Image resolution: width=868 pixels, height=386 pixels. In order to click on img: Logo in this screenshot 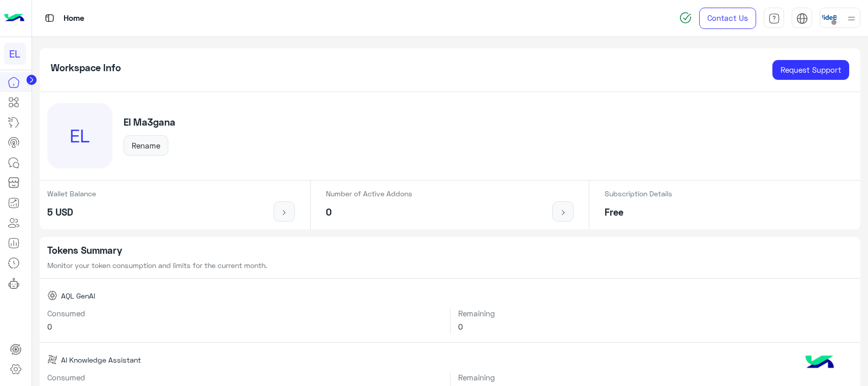, I will do `click(14, 19)`.